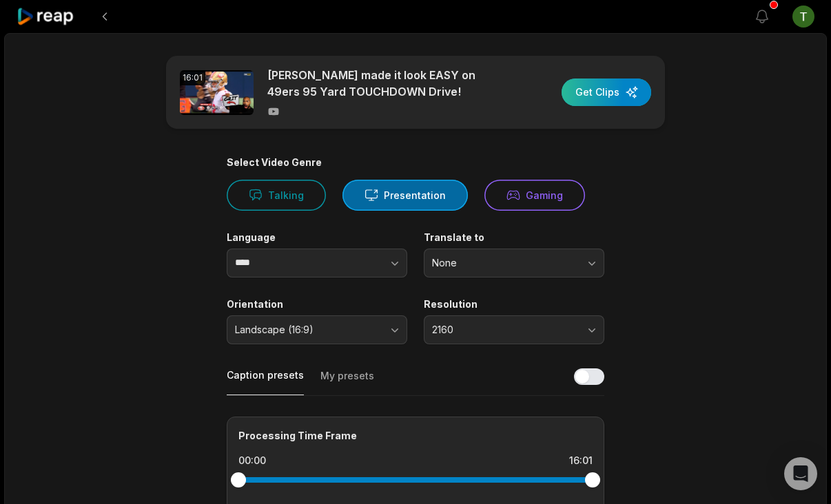 The width and height of the screenshot is (831, 504). Describe the element at coordinates (347, 383) in the screenshot. I see `button: My presets` at that location.